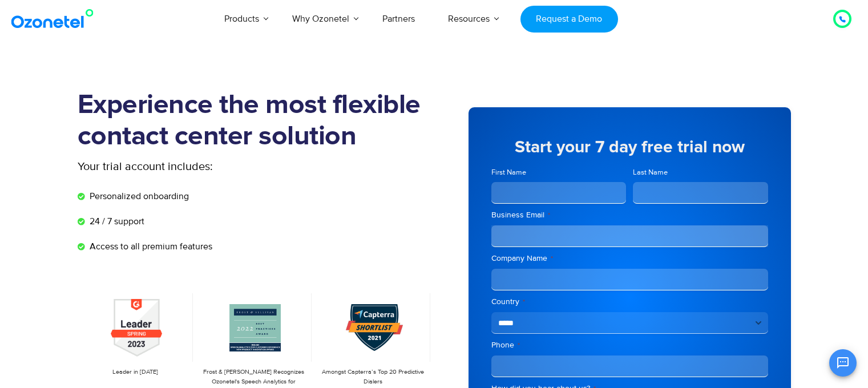 This screenshot has height=388, width=868. What do you see at coordinates (629, 345) in the screenshot?
I see `label: Phone` at bounding box center [629, 345].